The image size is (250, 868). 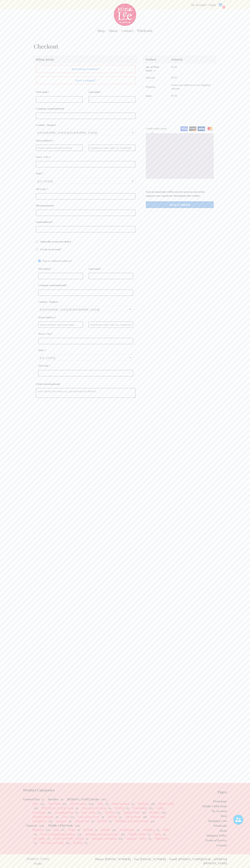 What do you see at coordinates (59, 92) in the screenshot?
I see `label: First name` at bounding box center [59, 92].